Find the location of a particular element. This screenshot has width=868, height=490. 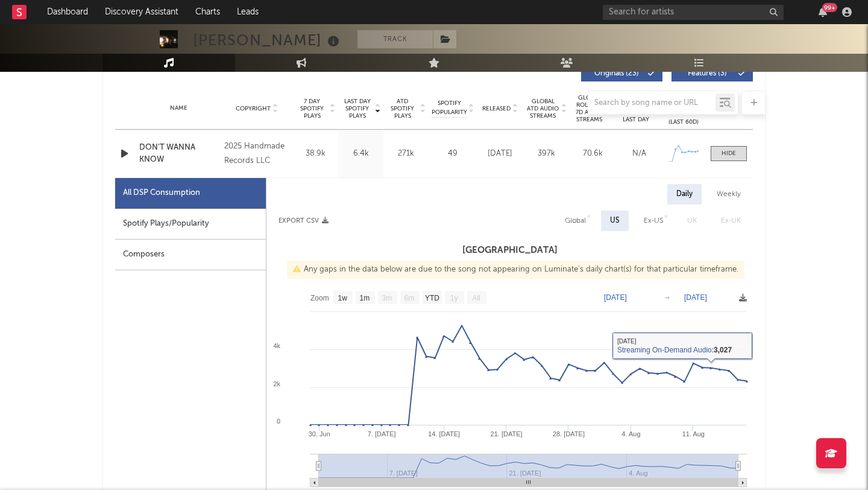

div: 49 is located at coordinates (453, 154).